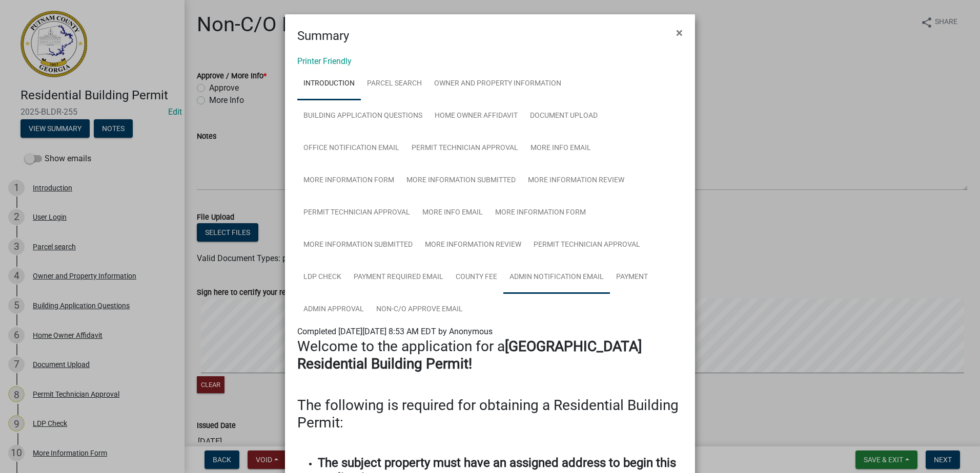  Describe the element at coordinates (334, 310) in the screenshot. I see `a: Admin Approval` at that location.